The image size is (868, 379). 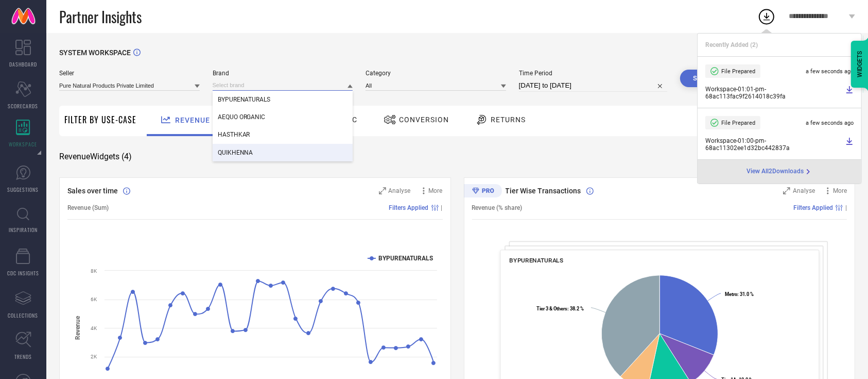 What do you see at coordinates (129, 74) in the screenshot?
I see `span: Seller` at bounding box center [129, 74].